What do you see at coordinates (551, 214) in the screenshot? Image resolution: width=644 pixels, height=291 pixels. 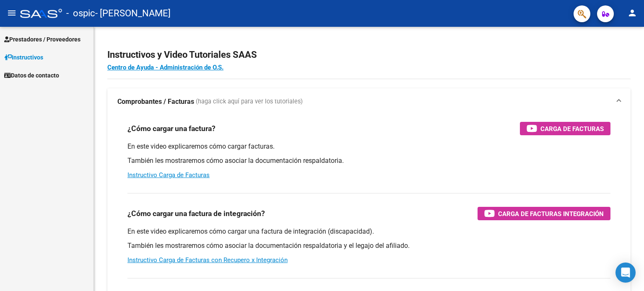 I see `span: Carga de Facturas Integración` at bounding box center [551, 214].